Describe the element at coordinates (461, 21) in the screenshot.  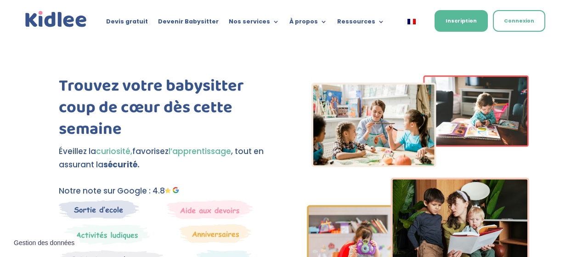
I see `a: Inscription` at that location.